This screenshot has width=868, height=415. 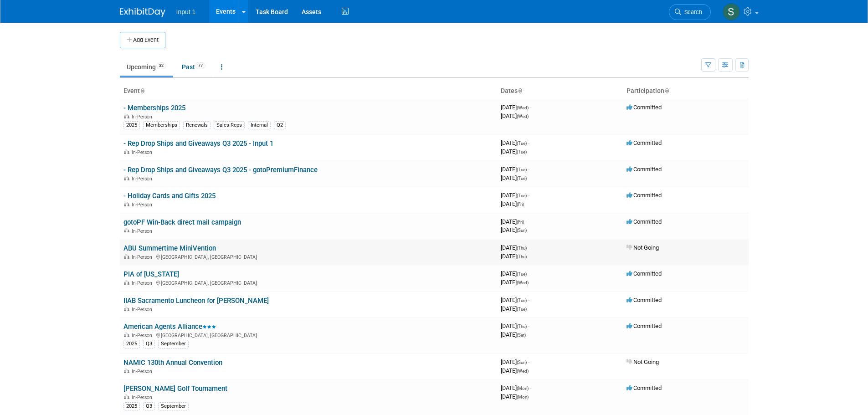 I want to click on a: ABU Summertime MiniVention, so click(x=169, y=248).